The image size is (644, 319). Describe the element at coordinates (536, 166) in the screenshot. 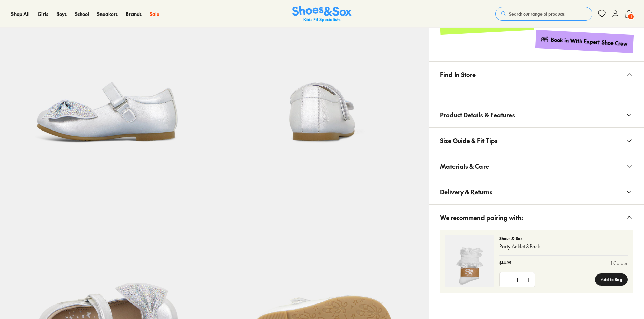

I see `button: Materials & Care` at that location.